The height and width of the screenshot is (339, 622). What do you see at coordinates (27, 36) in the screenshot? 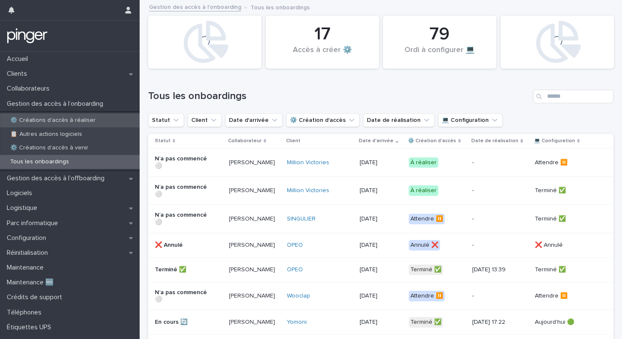
I see `img: mTgBEunGTSyRkCgitkcU` at bounding box center [27, 36].